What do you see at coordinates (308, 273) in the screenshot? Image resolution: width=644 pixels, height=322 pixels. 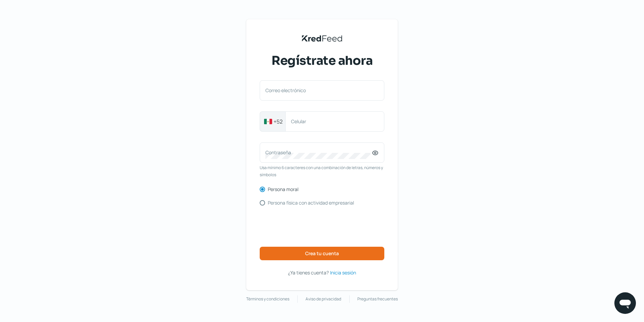 I see `span: ¿Ya tienes cuenta?` at bounding box center [308, 273].